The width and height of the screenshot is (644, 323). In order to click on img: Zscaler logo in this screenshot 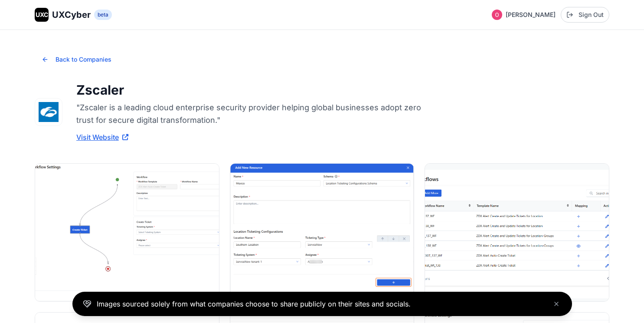, I will do `click(48, 112)`.